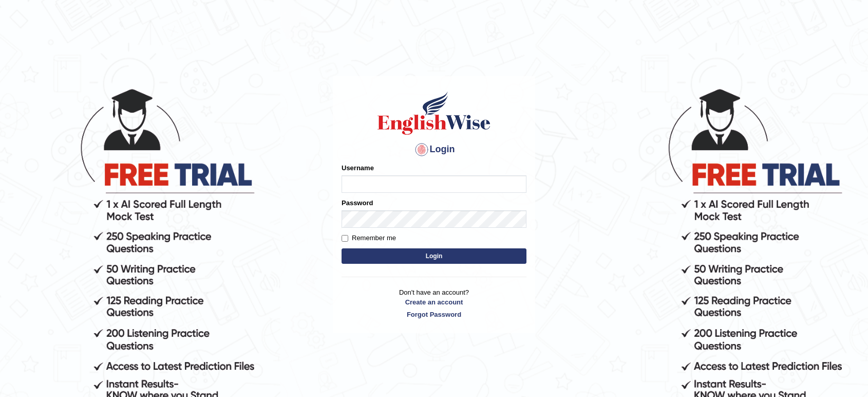 The image size is (868, 397). I want to click on label: Username, so click(357, 167).